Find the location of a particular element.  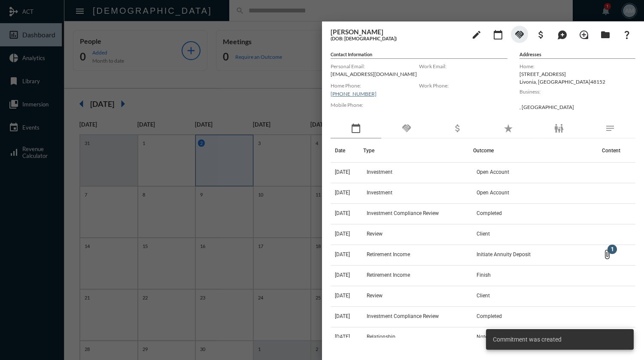

label: Work Email: is located at coordinates (463, 66).